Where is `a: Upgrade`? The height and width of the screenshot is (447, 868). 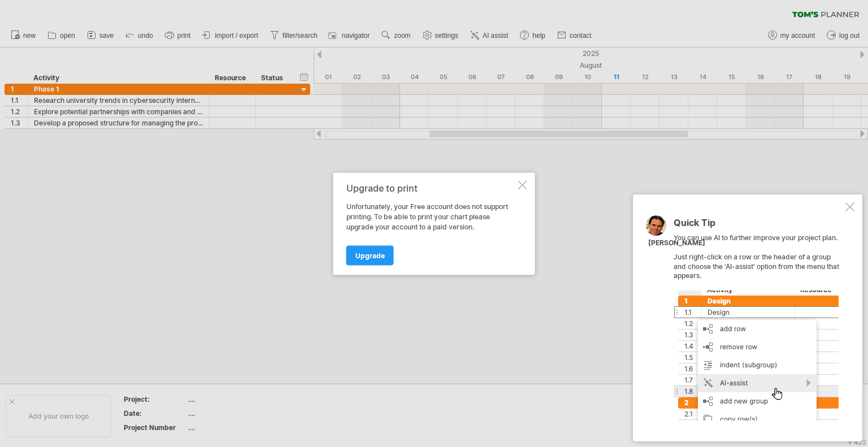
a: Upgrade is located at coordinates (370, 255).